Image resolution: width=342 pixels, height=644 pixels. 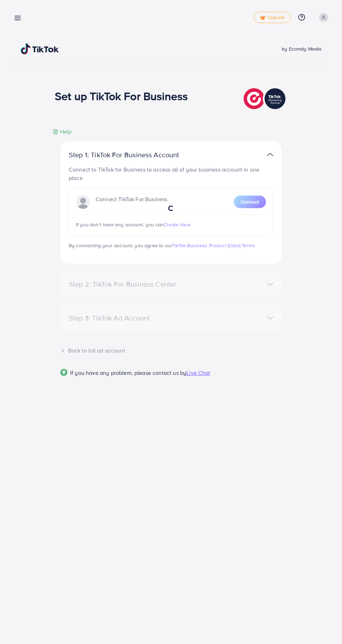 What do you see at coordinates (128, 373) in the screenshot?
I see `span: If you have any problem, please contact us by` at bounding box center [128, 373].